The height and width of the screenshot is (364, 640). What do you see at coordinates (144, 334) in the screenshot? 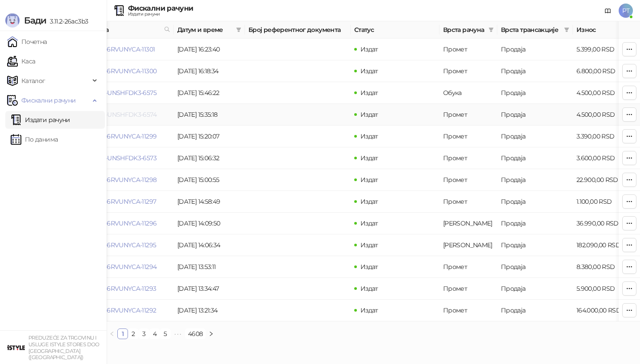
I see `a: 3` at bounding box center [144, 334].